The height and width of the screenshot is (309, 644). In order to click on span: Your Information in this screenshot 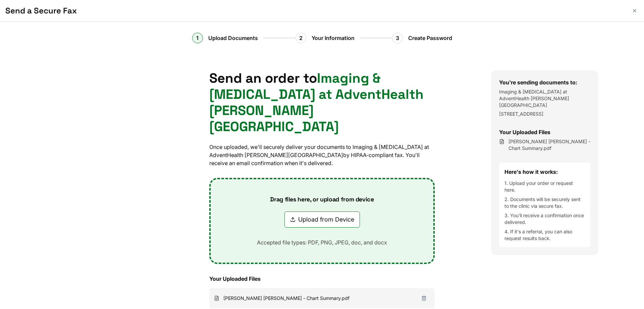, I will do `click(333, 38)`.